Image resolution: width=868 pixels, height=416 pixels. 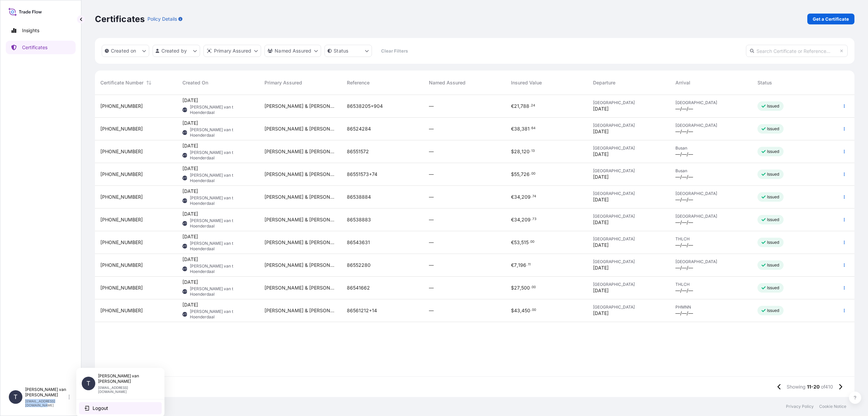 I want to click on span: Primary Assured, so click(x=283, y=83).